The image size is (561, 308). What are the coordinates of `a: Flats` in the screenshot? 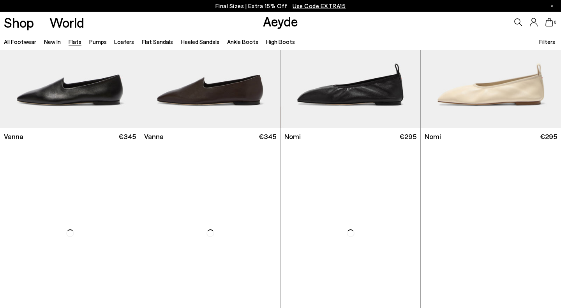 It's located at (75, 42).